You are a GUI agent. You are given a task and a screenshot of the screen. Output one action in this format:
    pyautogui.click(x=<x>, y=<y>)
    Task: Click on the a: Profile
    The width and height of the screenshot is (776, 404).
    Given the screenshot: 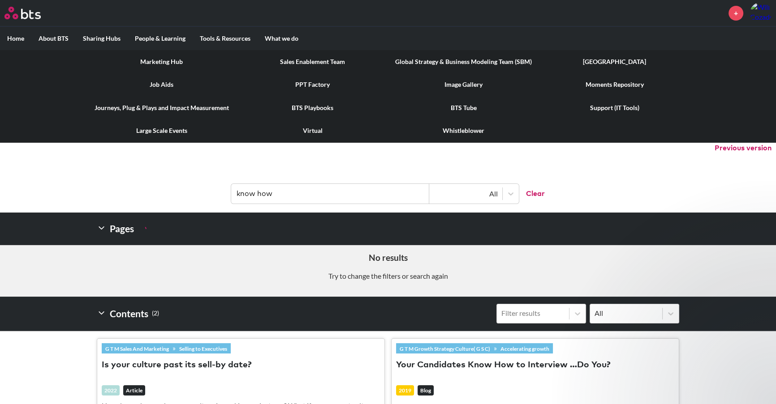 What is the action you would take?
    pyautogui.click(x=760, y=13)
    